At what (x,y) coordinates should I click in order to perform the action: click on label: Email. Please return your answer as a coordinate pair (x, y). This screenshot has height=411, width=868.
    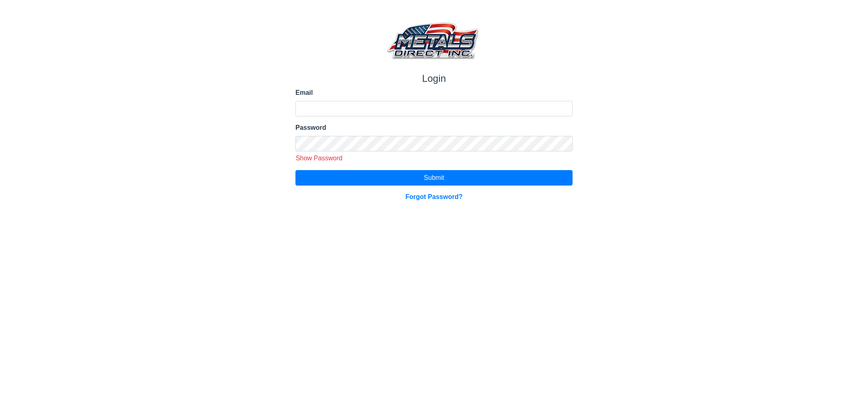
    Looking at the image, I should click on (434, 93).